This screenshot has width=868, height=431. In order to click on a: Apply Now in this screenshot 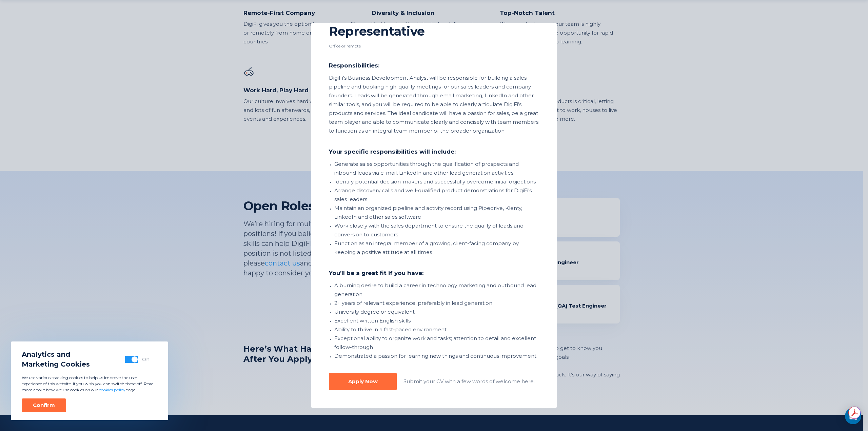, I will do `click(362, 381)`.